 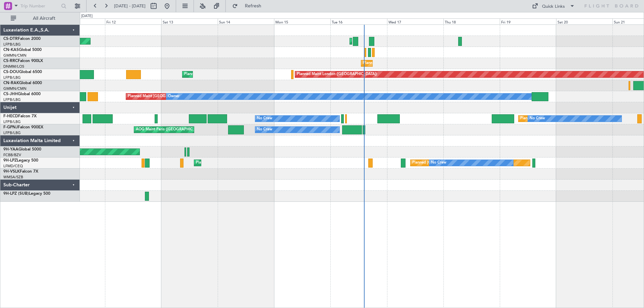 What do you see at coordinates (553, 6) in the screenshot?
I see `button: Quick Links` at bounding box center [553, 6].